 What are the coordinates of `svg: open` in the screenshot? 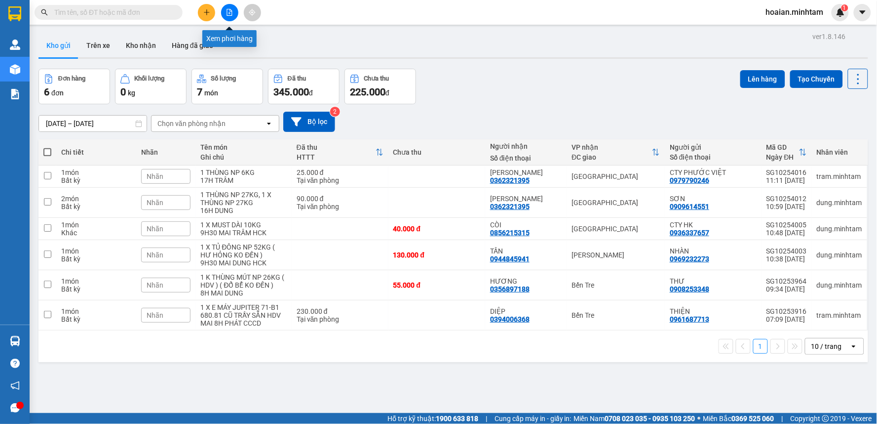 It's located at (854, 346).